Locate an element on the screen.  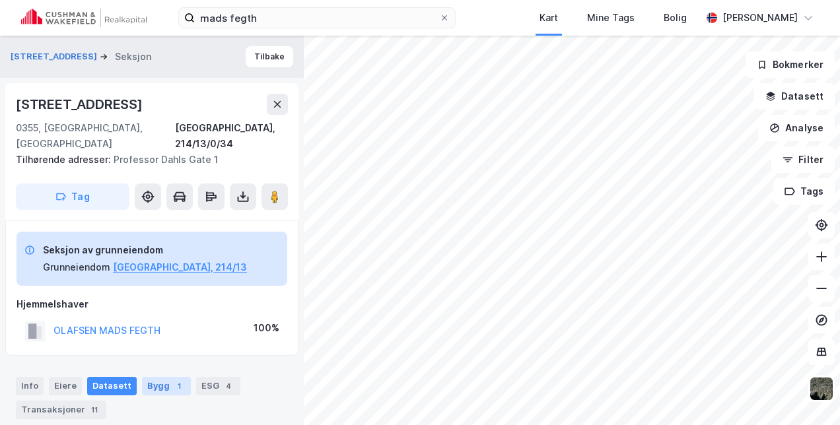
input: Søk på adresse, matrikkel, gårdeiere, leietakere eller personer is located at coordinates (317, 18).